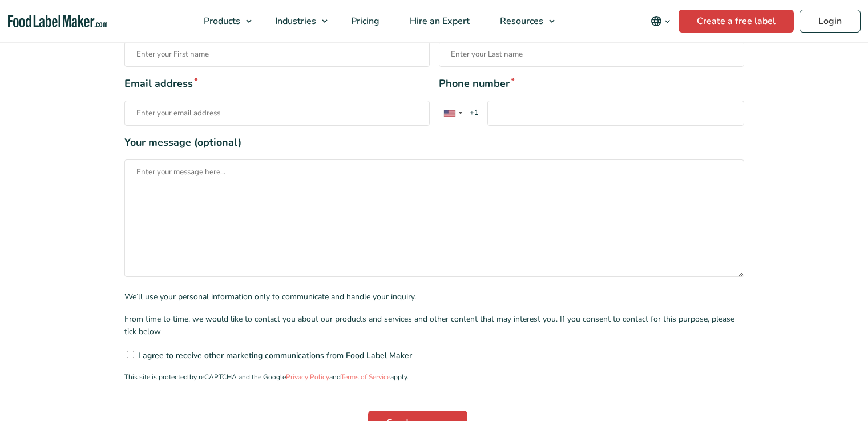  Describe the element at coordinates (520, 21) in the screenshot. I see `span: Resources` at that location.